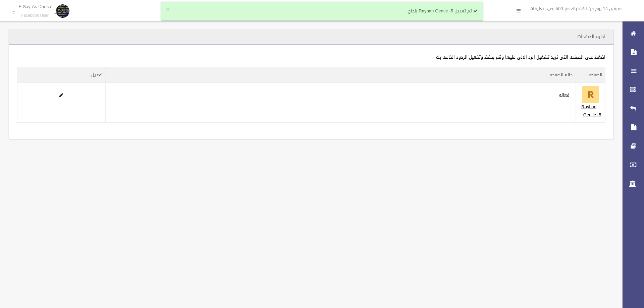  I want to click on div: تم تعديل Rayban Gentle -5 بنجاح., so click(322, 11).